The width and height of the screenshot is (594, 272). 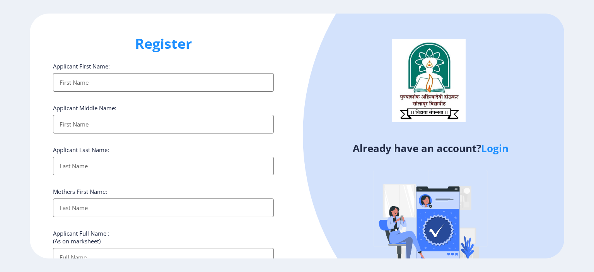 I want to click on h1: Register, so click(x=163, y=44).